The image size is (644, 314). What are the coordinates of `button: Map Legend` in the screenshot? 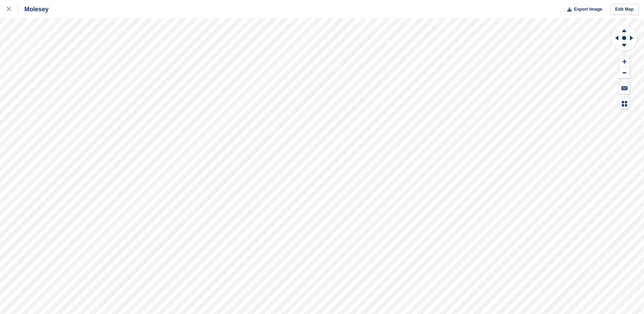 It's located at (624, 103).